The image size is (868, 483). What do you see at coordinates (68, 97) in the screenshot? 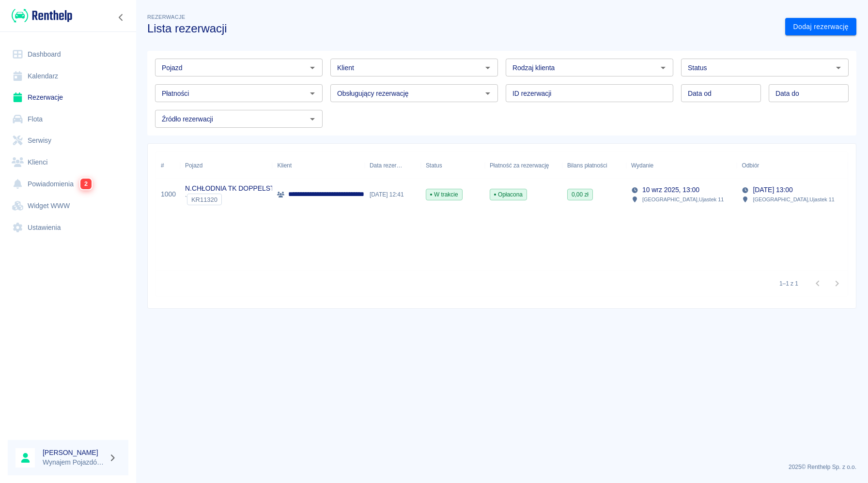
I see `a: Rezerwacje` at bounding box center [68, 97].